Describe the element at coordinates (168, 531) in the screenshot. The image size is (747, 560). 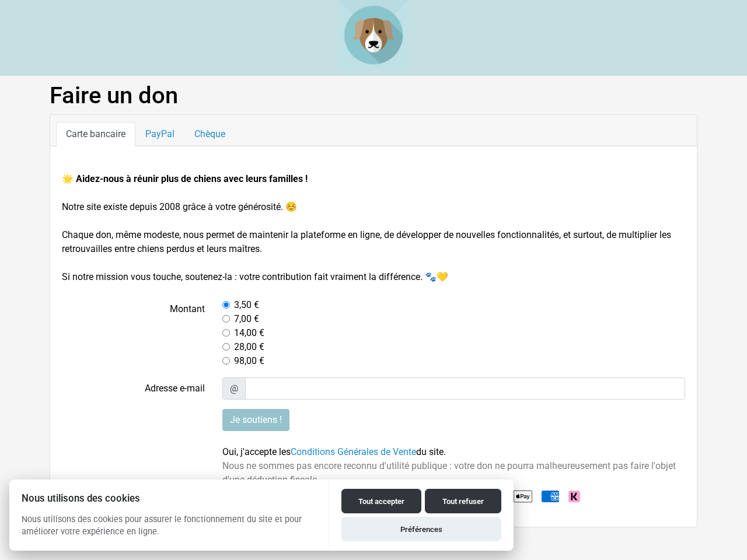
I see `p: Nous utilisons des cookies pour assurer le fonctionnement du site et pour améliorer votre expérie...` at that location.